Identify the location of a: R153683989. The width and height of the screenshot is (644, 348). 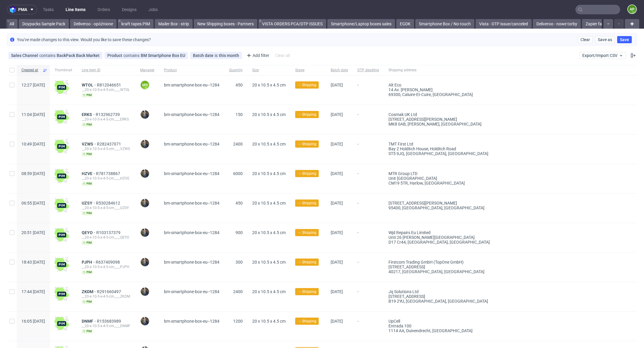
(109, 321).